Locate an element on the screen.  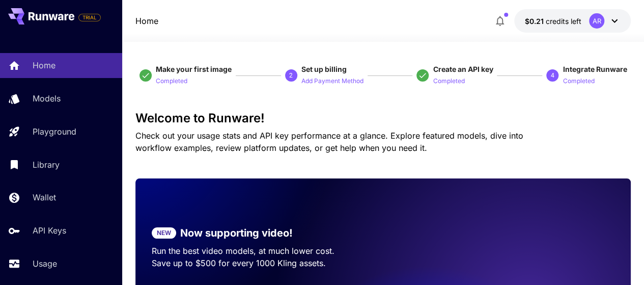
span: credits left is located at coordinates (563, 21).